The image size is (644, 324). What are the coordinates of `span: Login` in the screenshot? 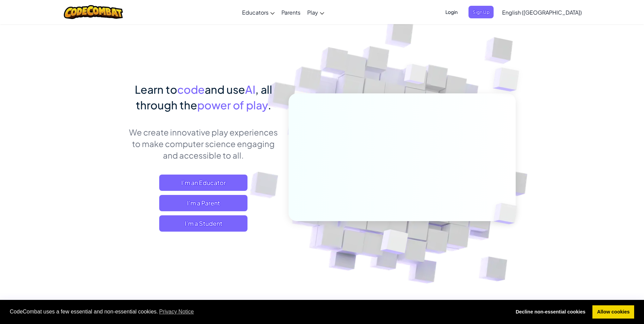 It's located at (452, 12).